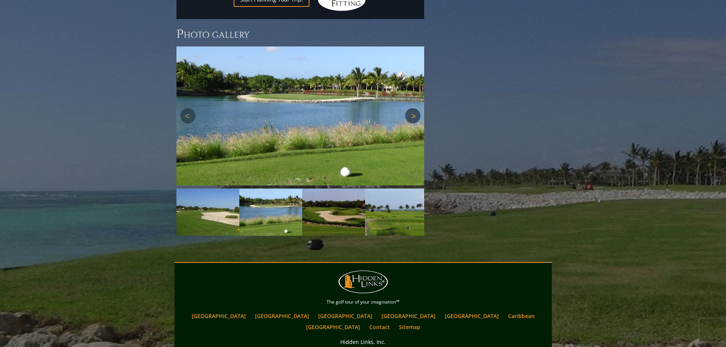 Image resolution: width=726 pixels, height=347 pixels. Describe the element at coordinates (380, 327) in the screenshot. I see `a: Contact` at that location.